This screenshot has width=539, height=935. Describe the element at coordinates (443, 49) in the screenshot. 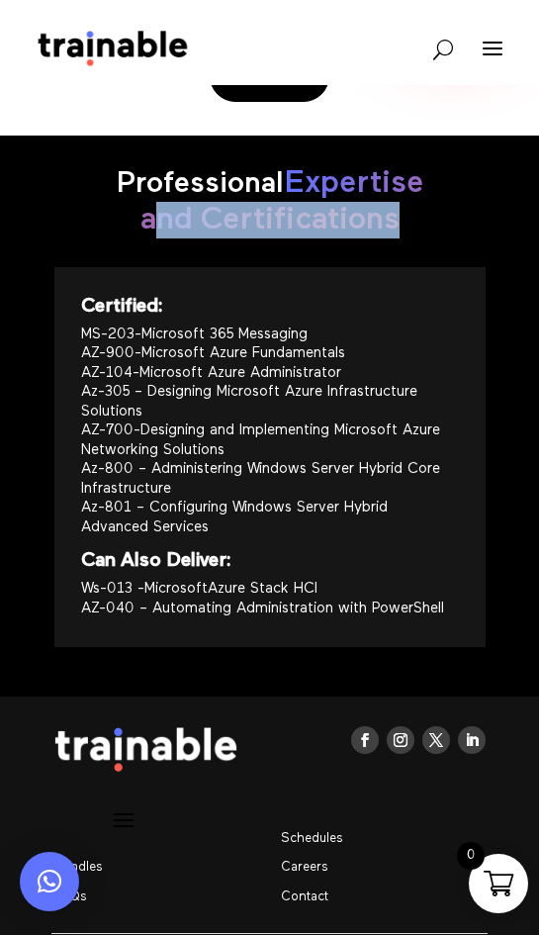

I see `span: U` at that location.